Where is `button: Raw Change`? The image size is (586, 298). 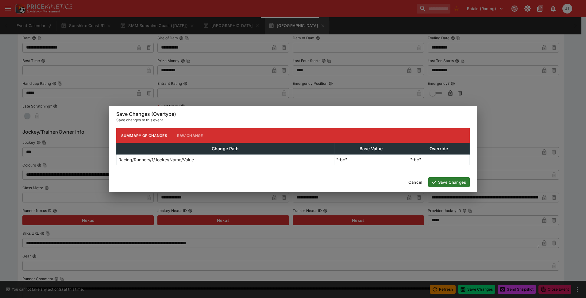
button: Raw Change is located at coordinates (190, 135).